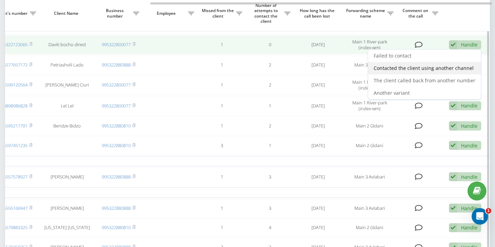  Describe the element at coordinates (392, 93) in the screenshot. I see `span: Another variant` at that location.